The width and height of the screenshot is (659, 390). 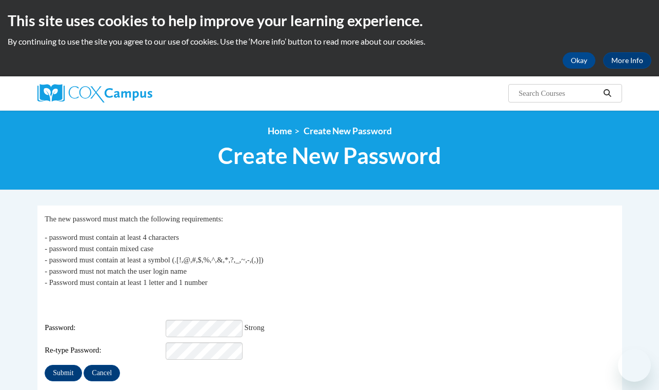 I want to click on input: Submit, so click(x=63, y=373).